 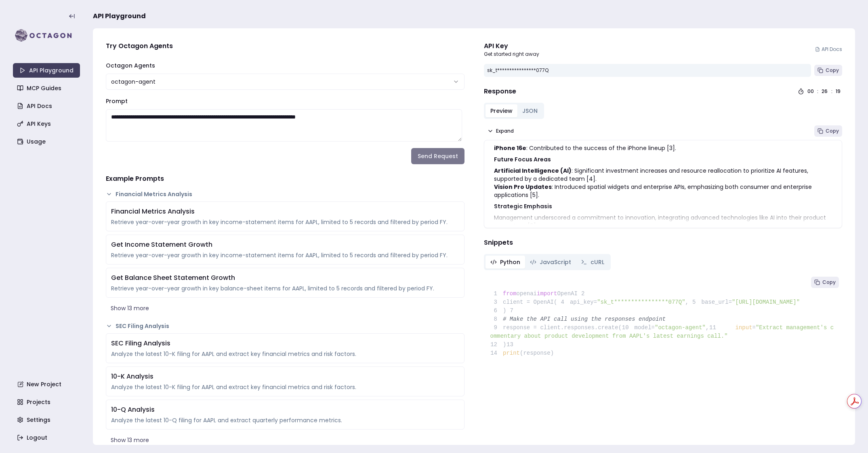 What do you see at coordinates (47, 437) in the screenshot?
I see `a: Logout` at bounding box center [47, 437].